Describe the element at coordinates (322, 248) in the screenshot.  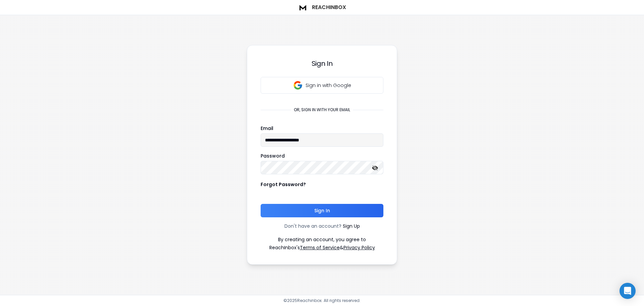
I see `p: ReachInbox's &` at that location.